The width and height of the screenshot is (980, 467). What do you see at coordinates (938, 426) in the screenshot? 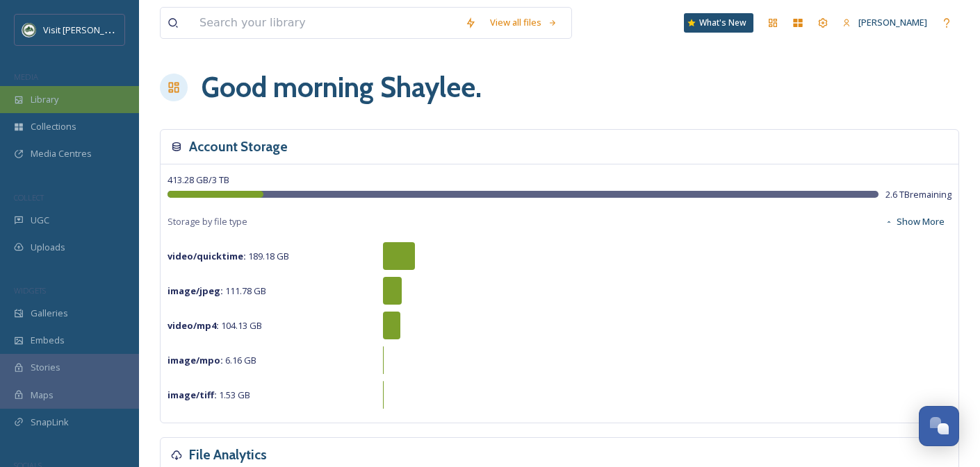
I see `button: Open Chat` at bounding box center [938, 426].